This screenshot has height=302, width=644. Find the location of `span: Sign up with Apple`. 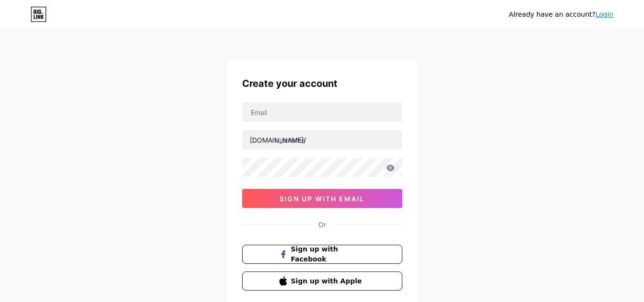

span: Sign up with Apple is located at coordinates (327, 281).